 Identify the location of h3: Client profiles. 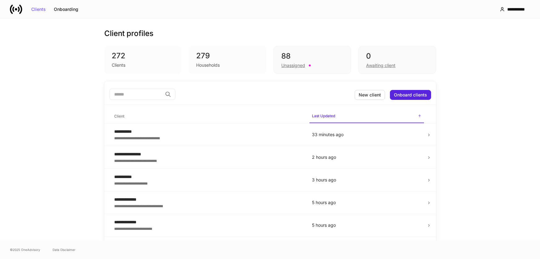
(129, 33).